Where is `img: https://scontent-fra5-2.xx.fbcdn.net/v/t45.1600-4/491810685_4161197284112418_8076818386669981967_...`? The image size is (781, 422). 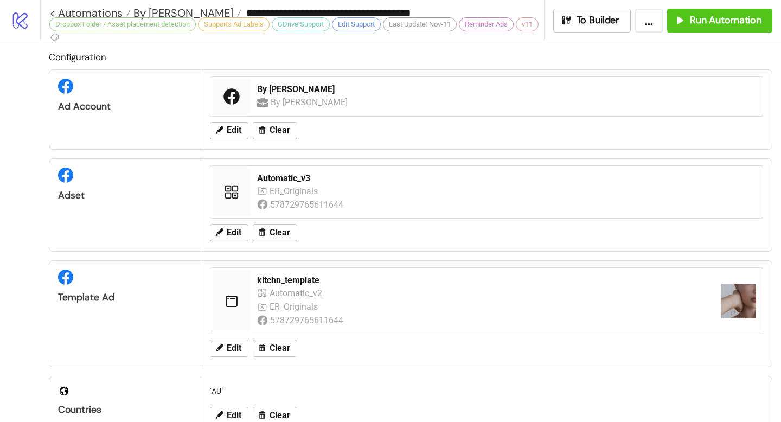 img: https://scontent-fra5-2.xx.fbcdn.net/v/t45.1600-4/491810685_4161197284112418_8076818386669981967_... is located at coordinates (738, 301).